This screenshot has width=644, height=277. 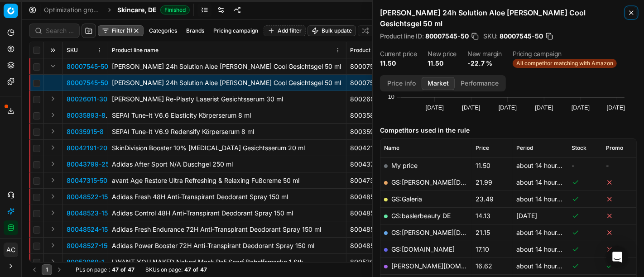 What do you see at coordinates (87, 148) in the screenshot?
I see `button: 80042191-20` at bounding box center [87, 148].